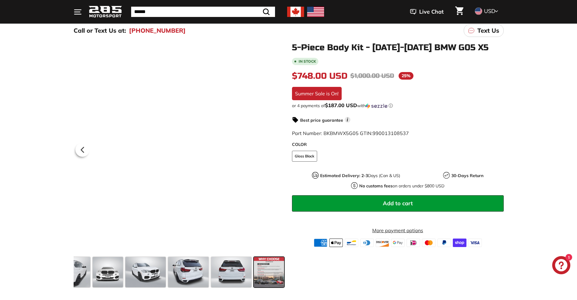  Describe the element at coordinates (341, 105) in the screenshot. I see `span: $187.00 USD` at that location.